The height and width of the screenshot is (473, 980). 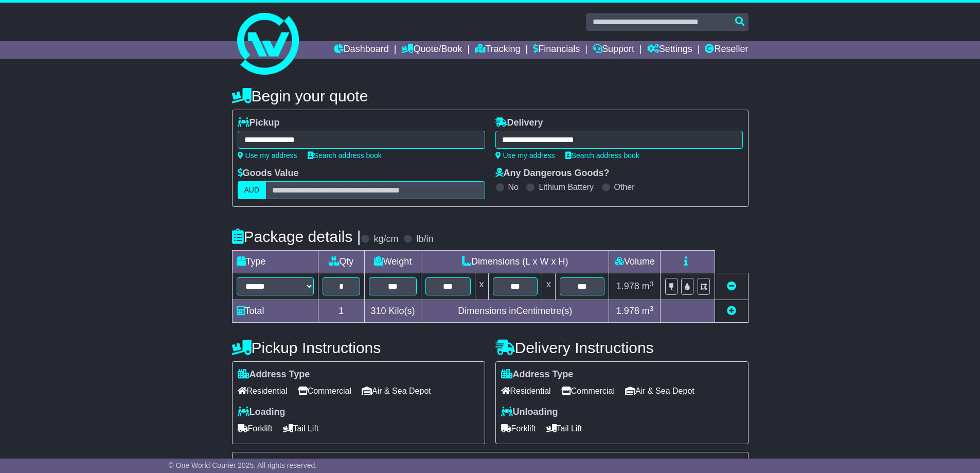 I want to click on a: Dashboard, so click(x=361, y=50).